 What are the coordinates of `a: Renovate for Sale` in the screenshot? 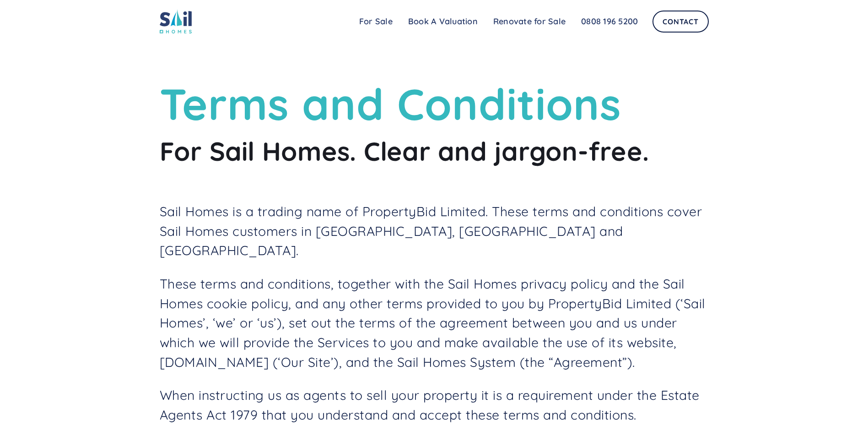 It's located at (529, 22).